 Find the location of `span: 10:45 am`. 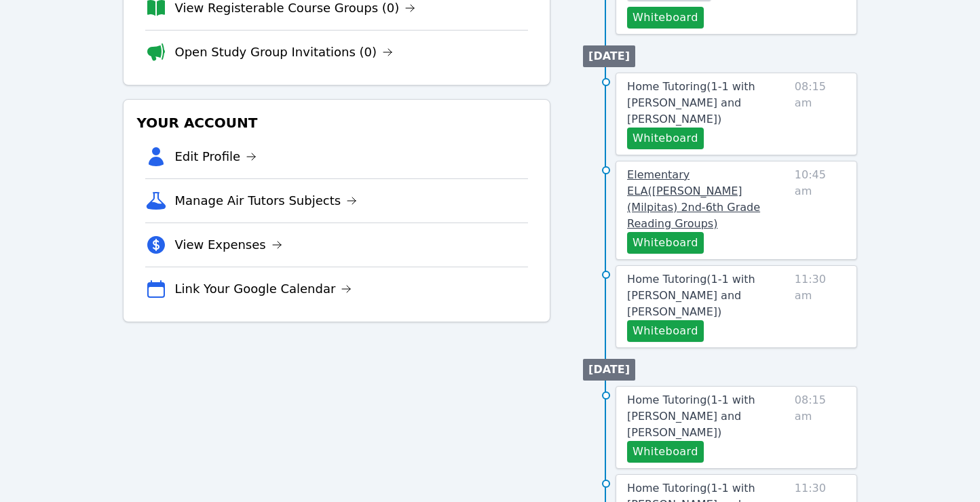

span: 10:45 am is located at coordinates (821, 210).